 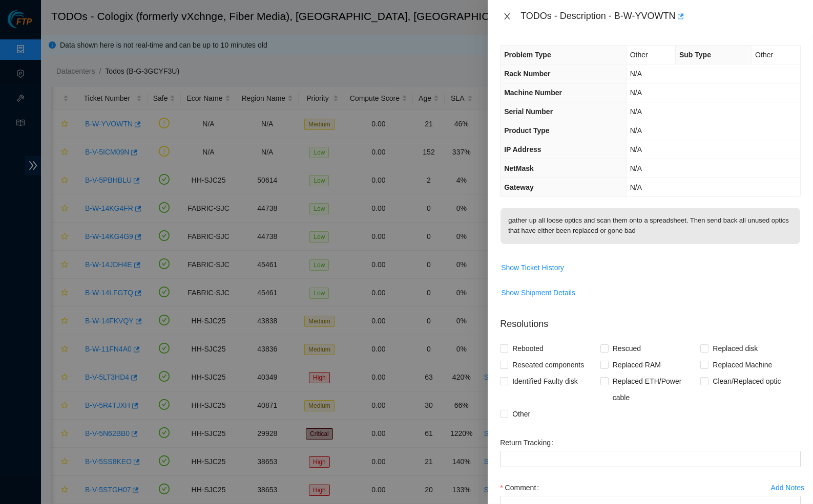 What do you see at coordinates (651, 320) in the screenshot?
I see `p: Resolutions` at bounding box center [651, 320].